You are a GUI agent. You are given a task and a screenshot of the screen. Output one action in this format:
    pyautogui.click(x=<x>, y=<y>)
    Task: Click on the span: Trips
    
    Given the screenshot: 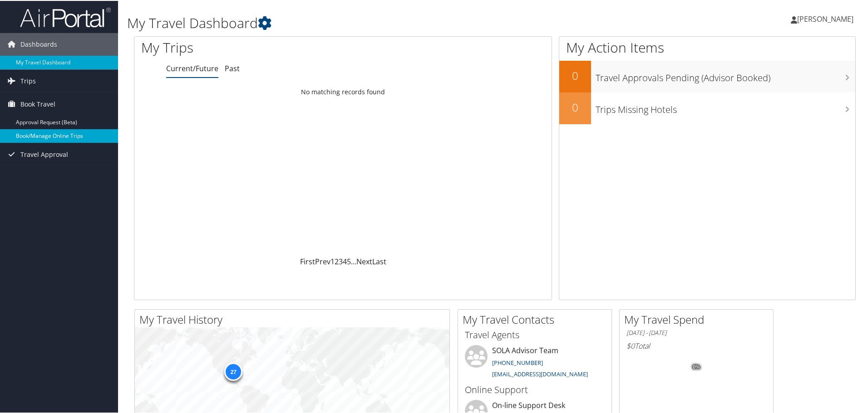 What is the action you would take?
    pyautogui.click(x=28, y=80)
    